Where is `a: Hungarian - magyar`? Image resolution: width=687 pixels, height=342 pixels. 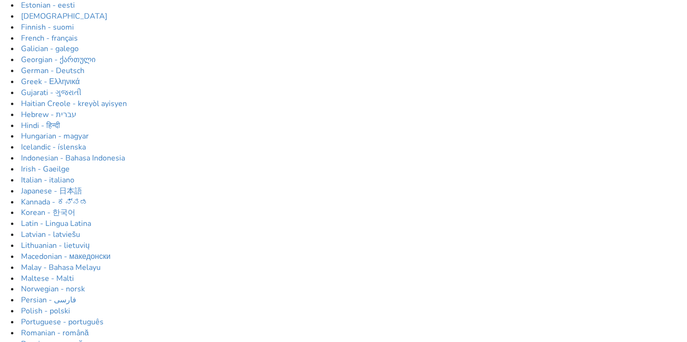 a: Hungarian - magyar is located at coordinates (55, 136).